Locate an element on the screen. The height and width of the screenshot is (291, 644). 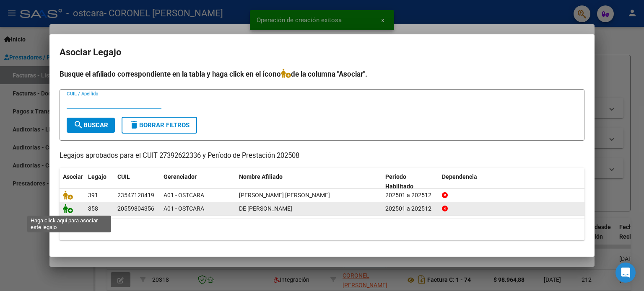
span: Borrar Filtros is located at coordinates (159, 125).